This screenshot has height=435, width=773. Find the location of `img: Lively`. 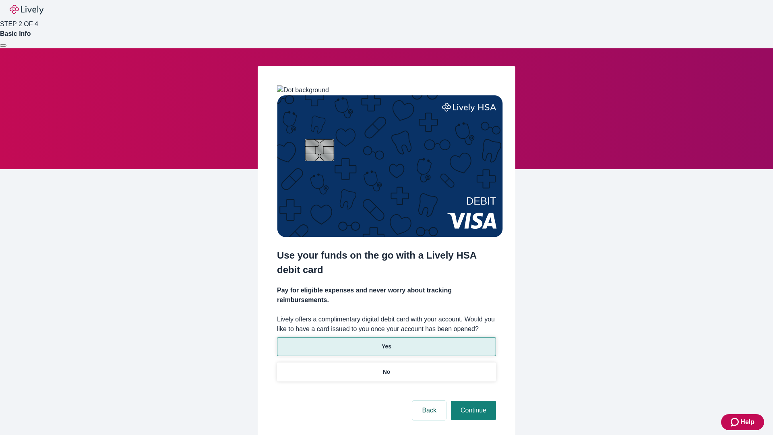

img: Lively is located at coordinates (27, 10).